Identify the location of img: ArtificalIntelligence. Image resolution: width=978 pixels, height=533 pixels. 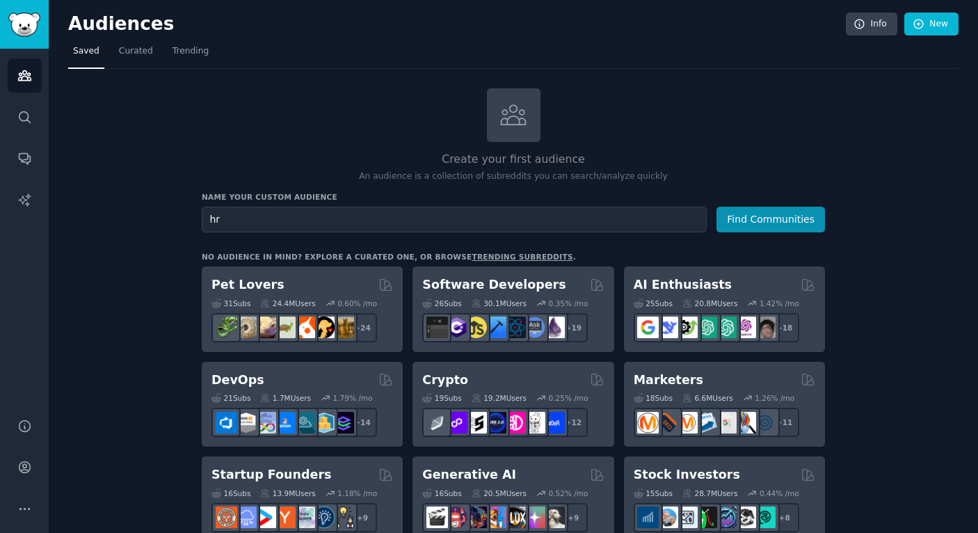
(765, 327).